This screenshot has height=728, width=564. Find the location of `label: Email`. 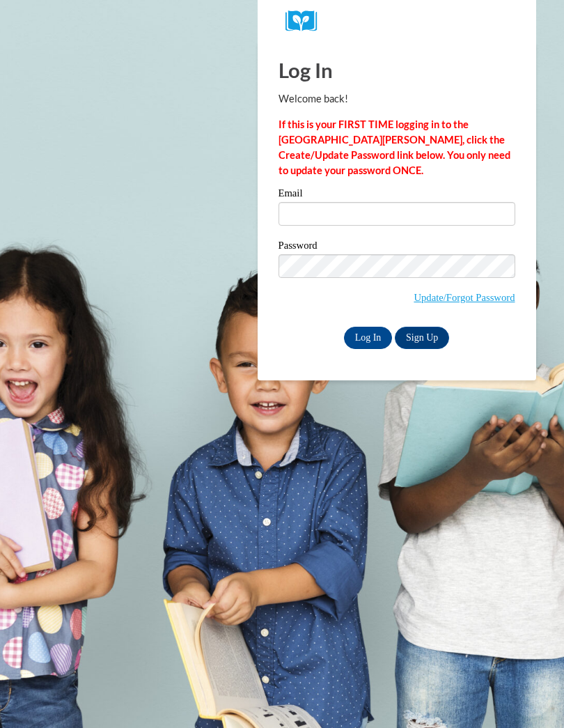

label: Email is located at coordinates (397, 195).